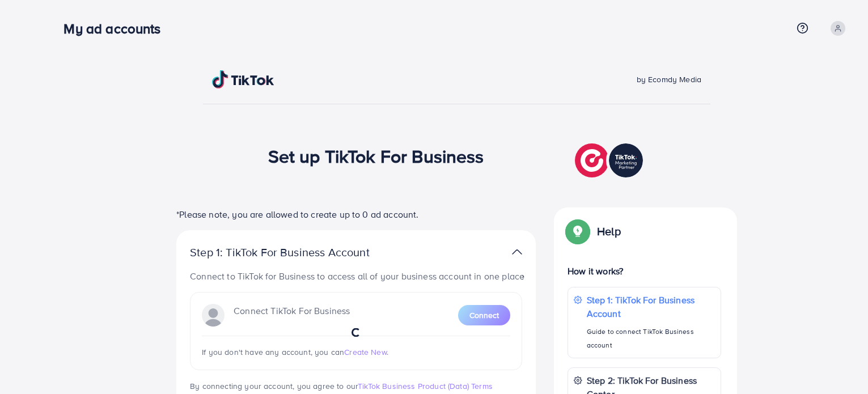 This screenshot has width=868, height=394. What do you see at coordinates (609, 231) in the screenshot?
I see `p: Help` at bounding box center [609, 231].